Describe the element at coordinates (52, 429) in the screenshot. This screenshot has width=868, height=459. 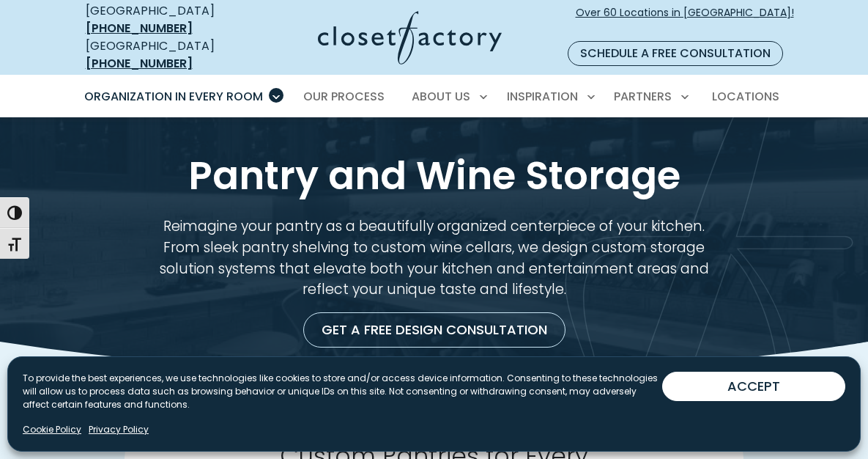
I see `a: Cookie Policy` at that location.